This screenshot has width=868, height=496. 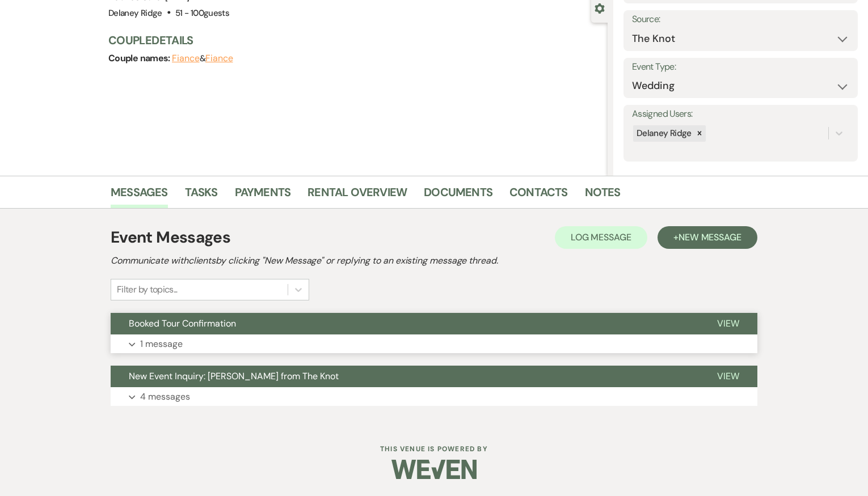 I want to click on p: 1 message, so click(x=161, y=344).